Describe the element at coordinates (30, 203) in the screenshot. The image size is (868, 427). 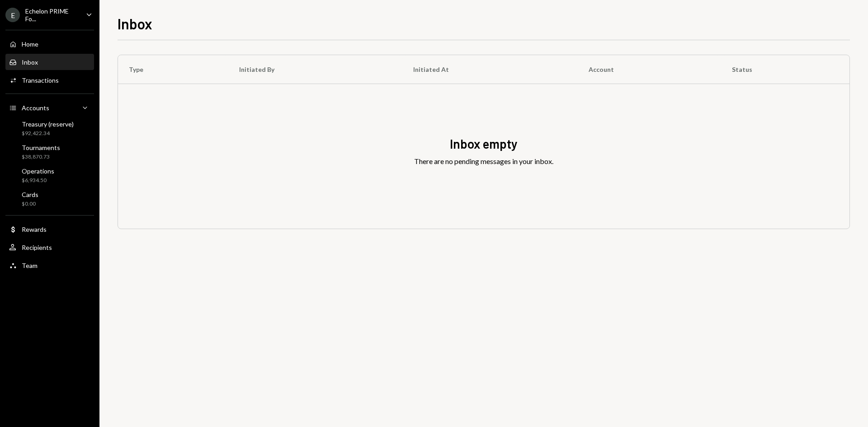
I see `div: $0.00` at that location.